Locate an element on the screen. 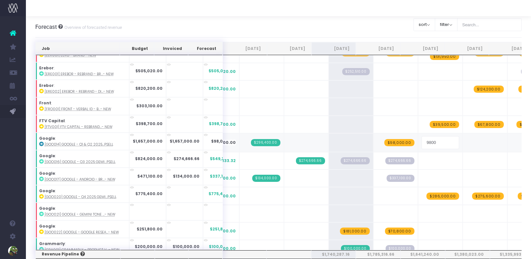 The image size is (531, 259). span: Streamtime Invoice: 850 – GOO014 - Q1 & Q2 2025 Gemini Design Retainer is located at coordinates (266, 143).